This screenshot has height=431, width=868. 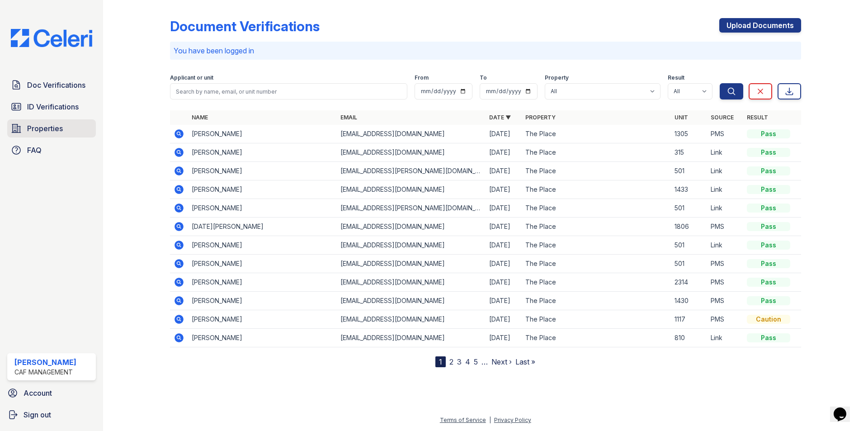 I want to click on label: To, so click(x=484, y=78).